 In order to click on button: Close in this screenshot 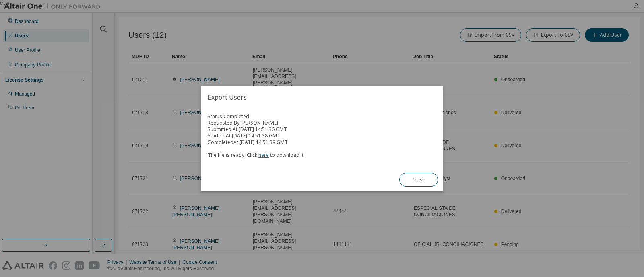, I will do `click(419, 180)`.